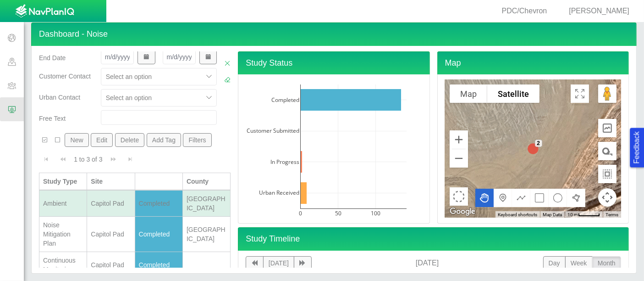 Image resolution: width=644 pixels, height=281 pixels. What do you see at coordinates (521, 198) in the screenshot?
I see `button: Draw a multipoint line` at bounding box center [521, 198].